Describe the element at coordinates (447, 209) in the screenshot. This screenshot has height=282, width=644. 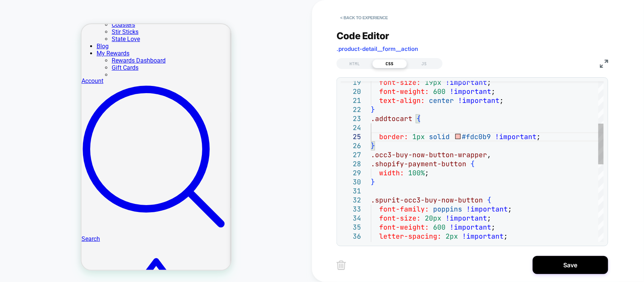
I see `span: poppins` at that location.